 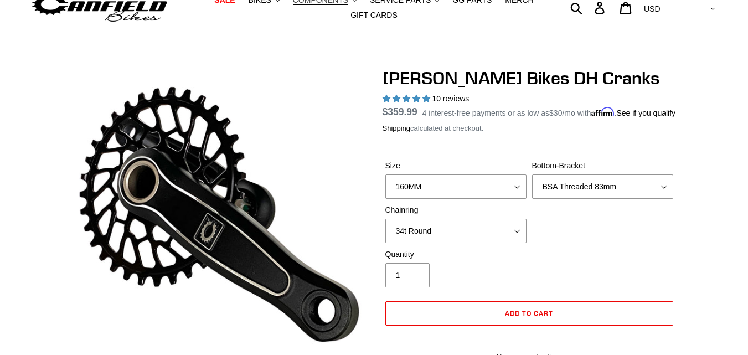 I want to click on span: 10 reviews, so click(x=450, y=98).